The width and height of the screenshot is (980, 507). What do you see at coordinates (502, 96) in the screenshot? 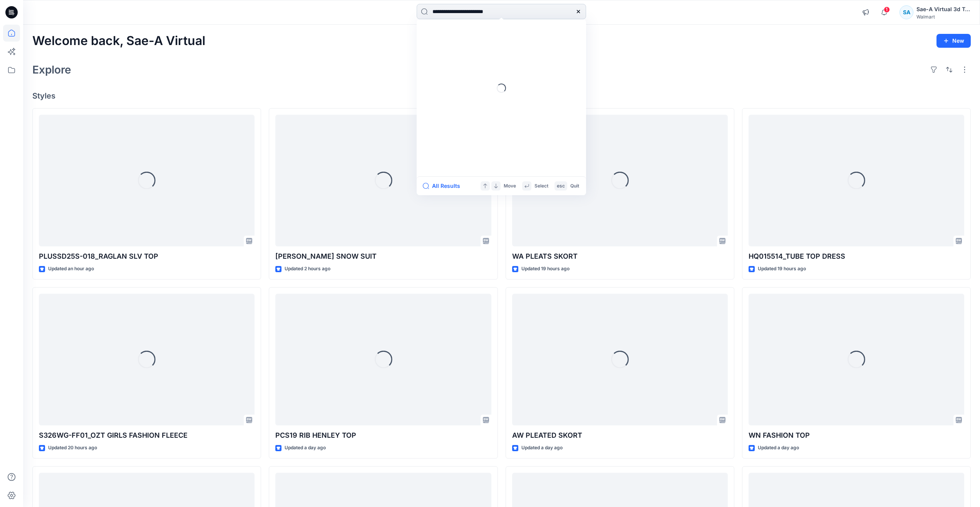
I see `h4: Styles` at bounding box center [502, 96].